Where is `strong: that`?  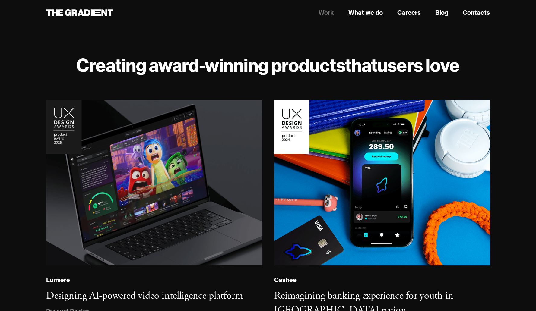 strong: that is located at coordinates (361, 65).